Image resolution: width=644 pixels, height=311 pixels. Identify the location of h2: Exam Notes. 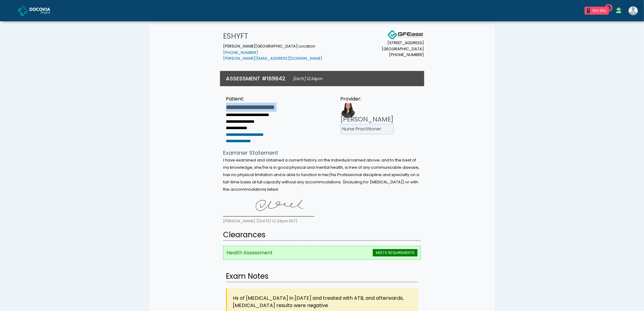
(322, 276).